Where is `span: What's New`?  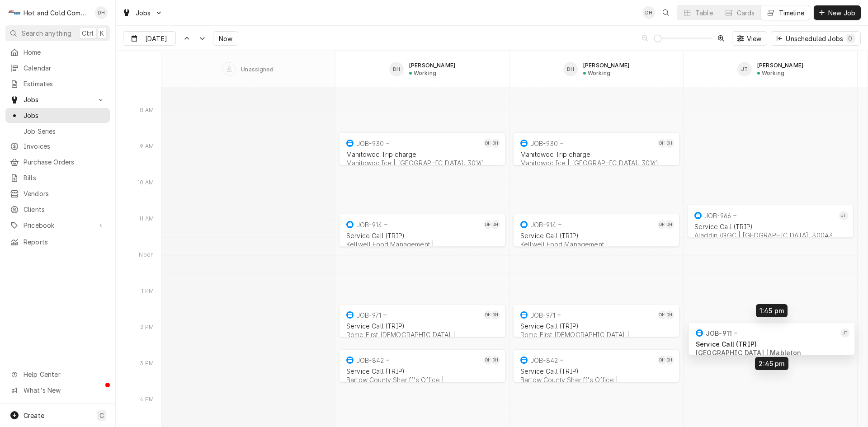
span: What's New is located at coordinates (64, 390).